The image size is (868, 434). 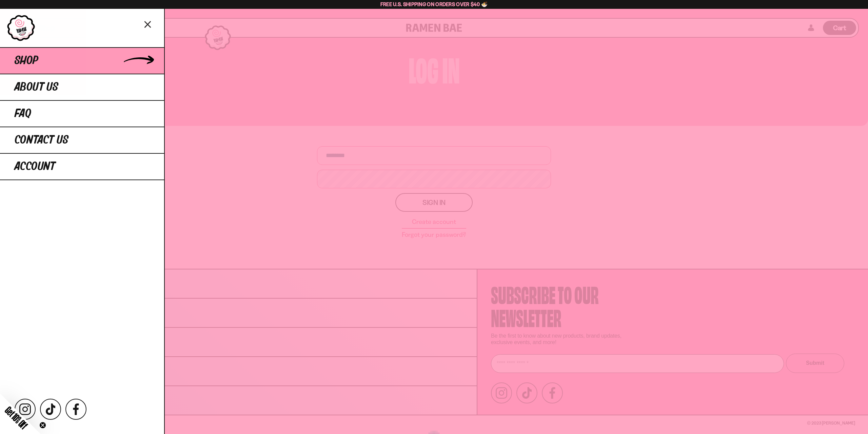 What do you see at coordinates (434, 4) in the screenshot?
I see `span: Free U.S. Shipping on Orders over $40 🍜` at bounding box center [434, 4].